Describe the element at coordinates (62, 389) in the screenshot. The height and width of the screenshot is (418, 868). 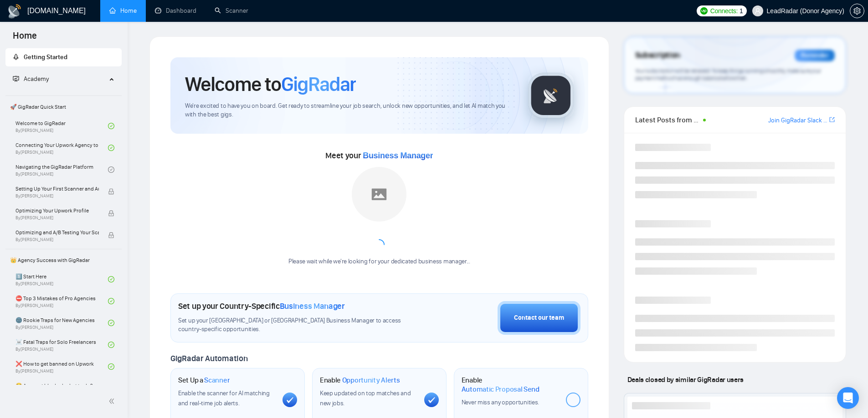
I see `a: 😭 Account blocked: what to do?` at that location.